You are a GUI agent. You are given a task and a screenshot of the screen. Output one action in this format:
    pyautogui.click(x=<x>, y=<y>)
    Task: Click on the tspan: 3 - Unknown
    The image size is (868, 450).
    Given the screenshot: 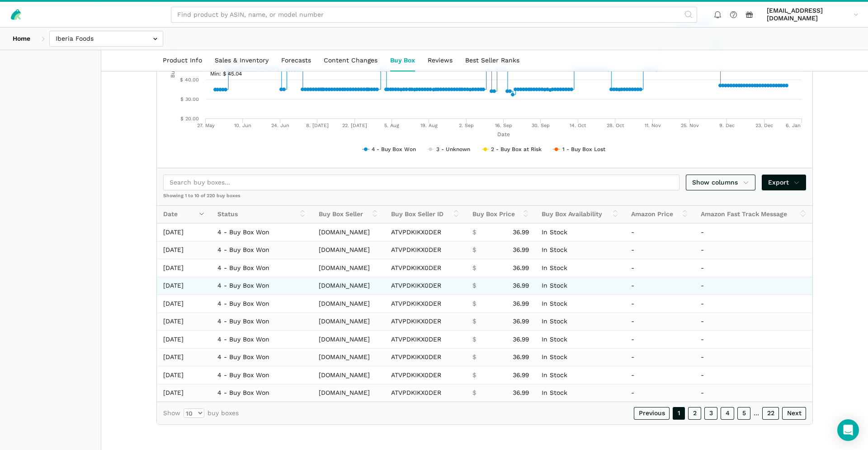 What is the action you would take?
    pyautogui.click(x=453, y=149)
    